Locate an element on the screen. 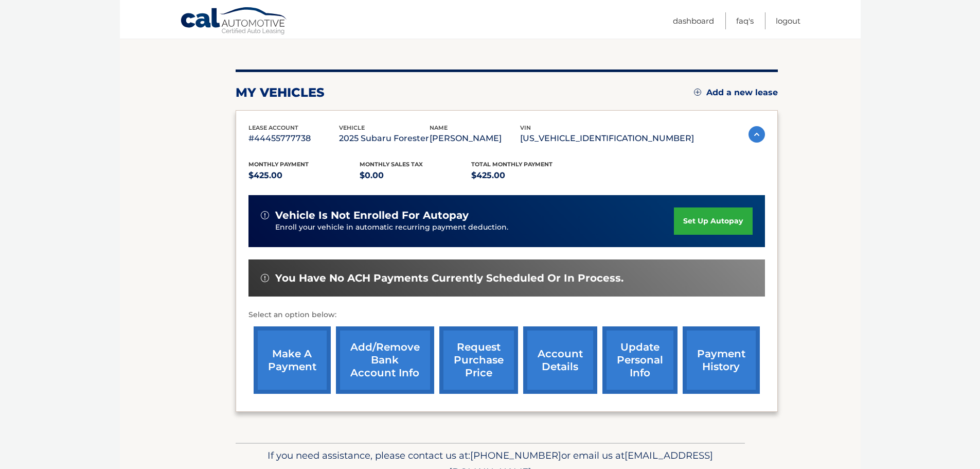  a: make a payment is located at coordinates (292, 360).